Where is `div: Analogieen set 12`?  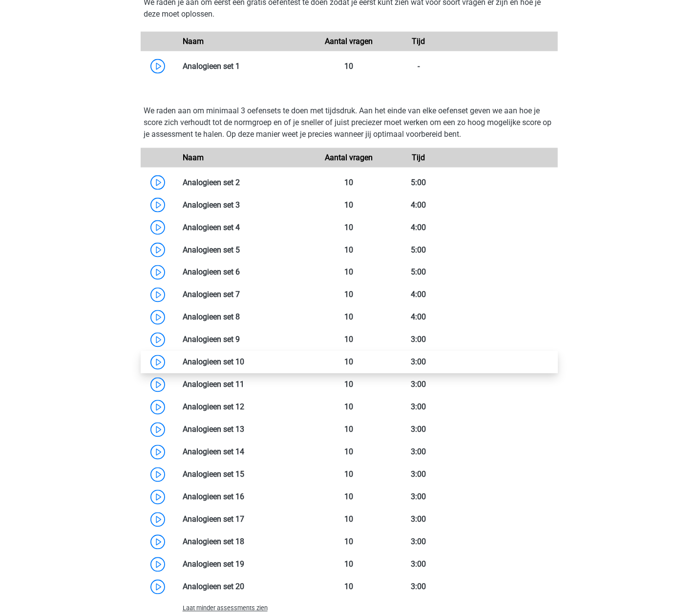
div: Analogieen set 12 is located at coordinates (245, 407).